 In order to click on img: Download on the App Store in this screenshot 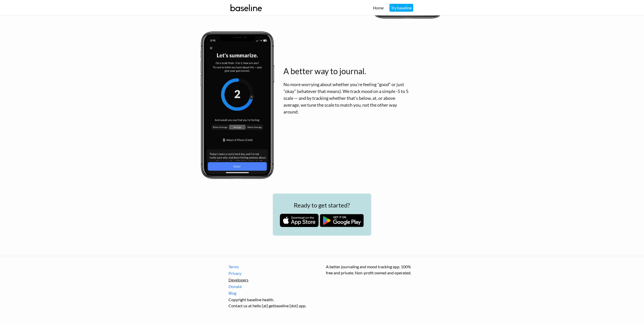, I will do `click(299, 221)`.